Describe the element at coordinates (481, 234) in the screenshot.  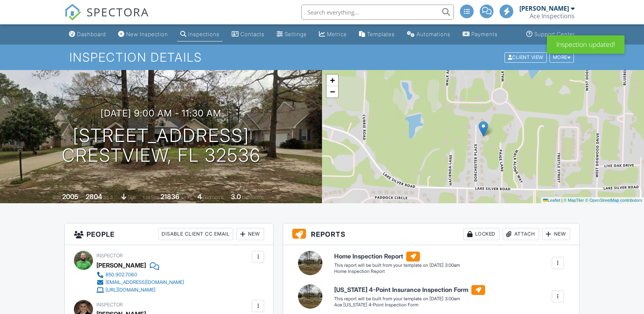
I see `div: Locked` at that location.